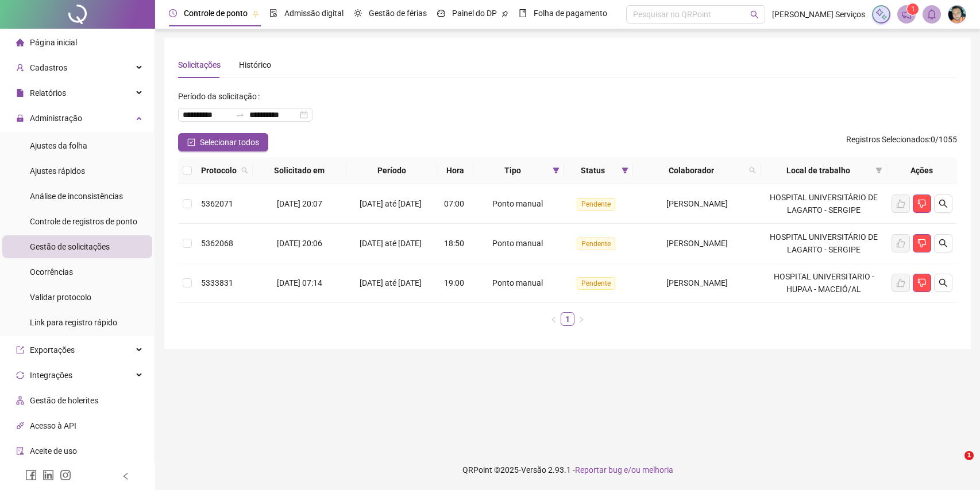  I want to click on span: Registros Selecionados, so click(887, 139).